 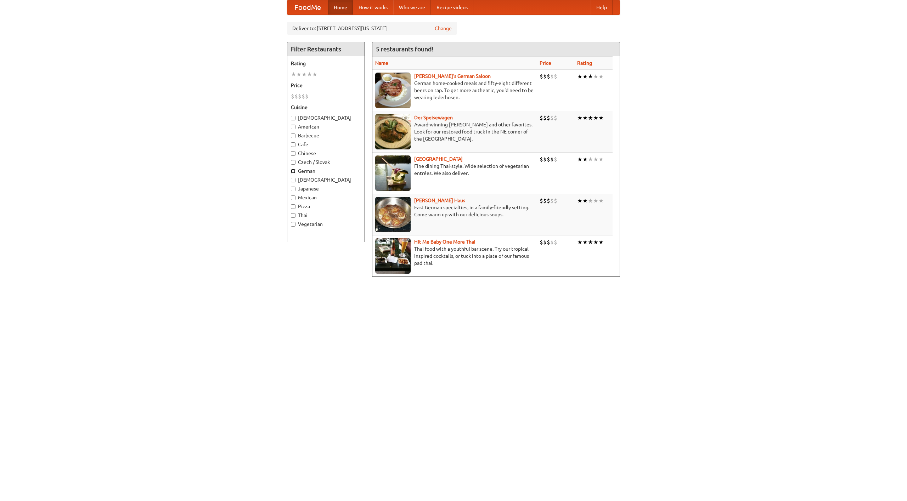 What do you see at coordinates (293, 162) in the screenshot?
I see `input: Czech / Slovak` at bounding box center [293, 162].